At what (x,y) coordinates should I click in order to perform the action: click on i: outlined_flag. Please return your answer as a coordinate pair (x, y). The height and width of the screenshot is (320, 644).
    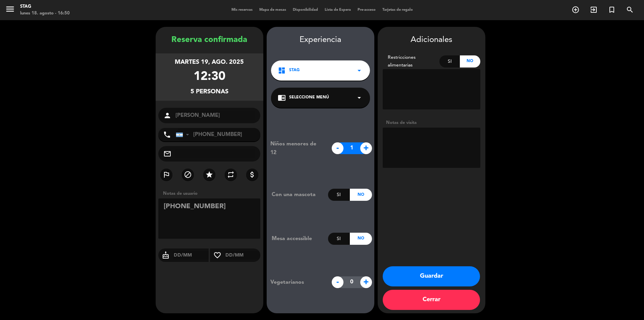
    Looking at the image, I should click on (167, 175).